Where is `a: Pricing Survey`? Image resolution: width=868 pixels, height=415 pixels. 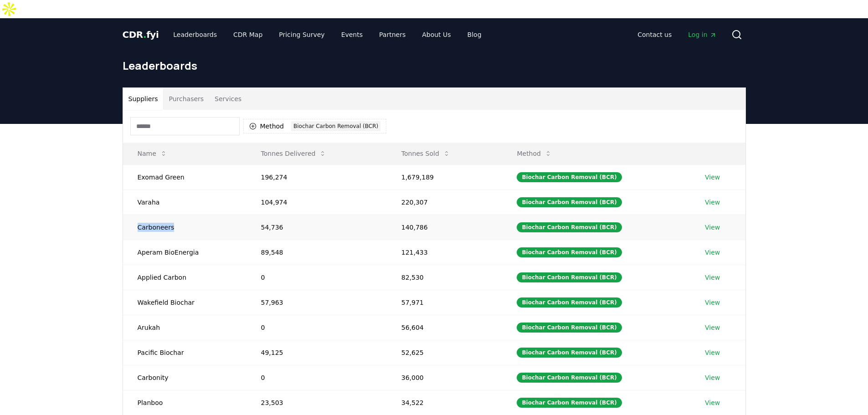
a: Pricing Survey is located at coordinates (302, 35).